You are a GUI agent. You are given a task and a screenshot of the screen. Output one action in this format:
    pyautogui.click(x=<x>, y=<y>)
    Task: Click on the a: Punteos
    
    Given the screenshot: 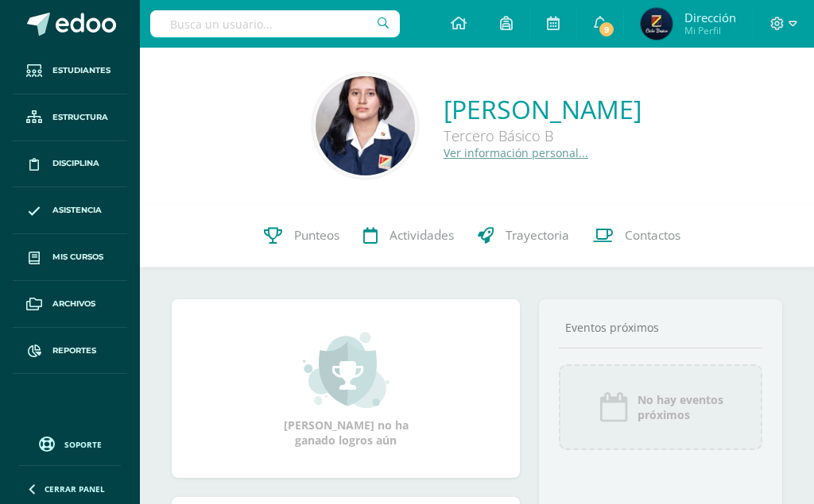 What is the action you would take?
    pyautogui.click(x=301, y=236)
    